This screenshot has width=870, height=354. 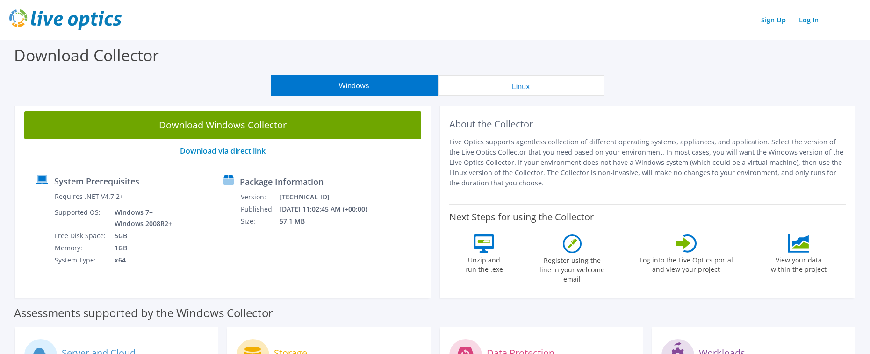 I want to click on td: Memory:, so click(x=81, y=248).